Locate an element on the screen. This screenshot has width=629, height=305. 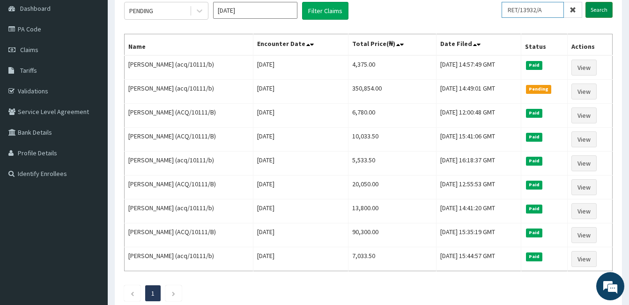
td: 10,033.50 is located at coordinates (393, 139).